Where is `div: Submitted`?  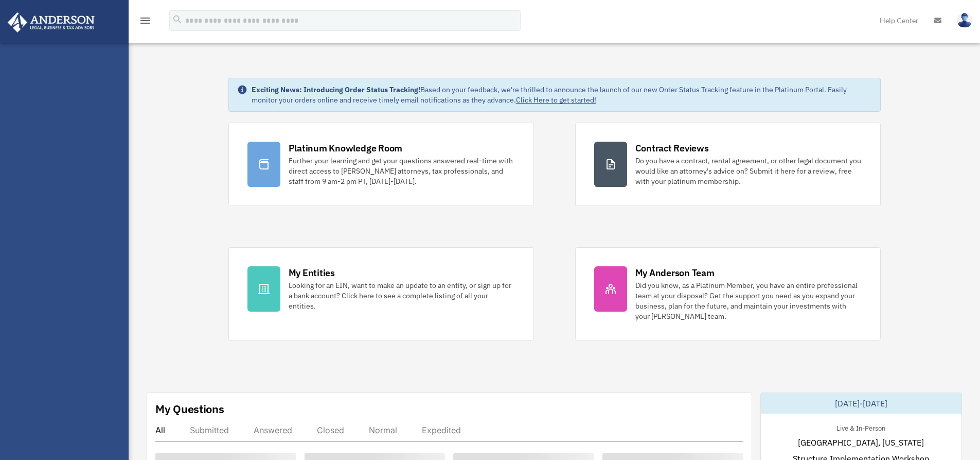
div: Submitted is located at coordinates (210, 430).